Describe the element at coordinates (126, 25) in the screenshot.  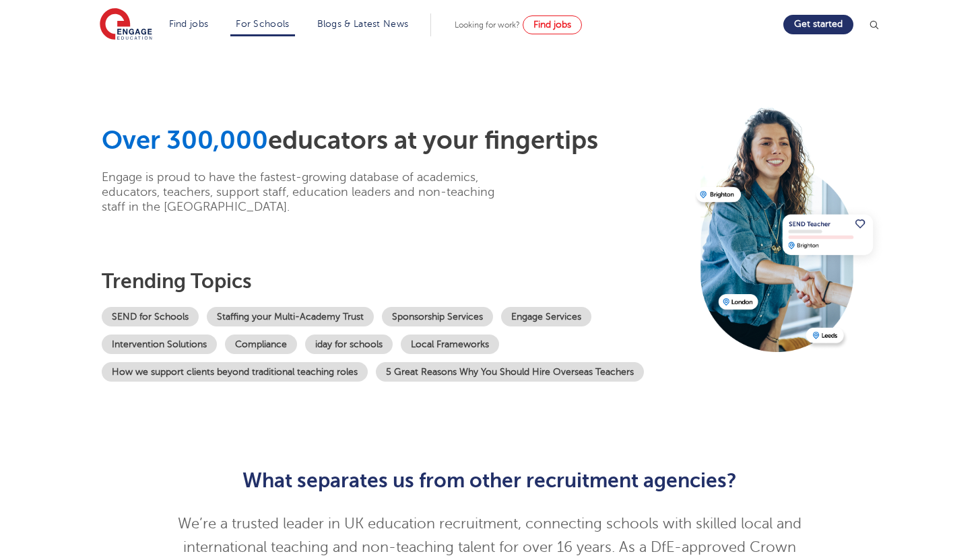
I see `img: Engage Education` at that location.